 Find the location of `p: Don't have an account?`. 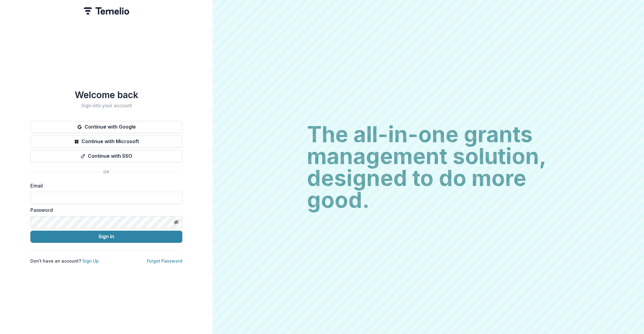

p: Don't have an account? is located at coordinates (65, 261).